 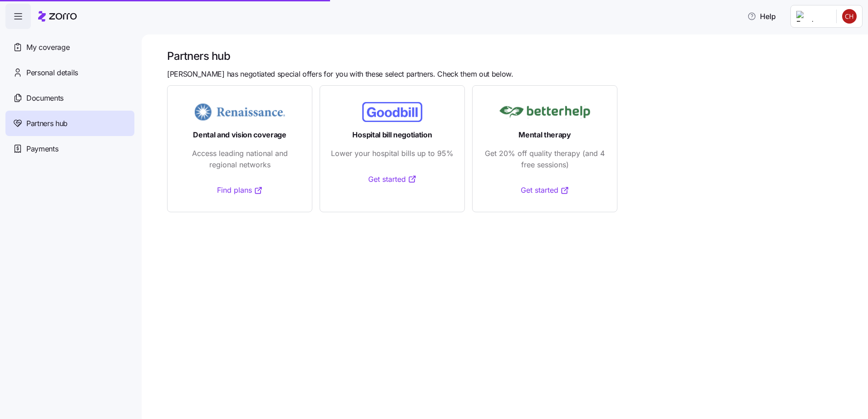 What do you see at coordinates (392, 154) in the screenshot?
I see `span: Lower your hospital bills up to 95%` at bounding box center [392, 154].